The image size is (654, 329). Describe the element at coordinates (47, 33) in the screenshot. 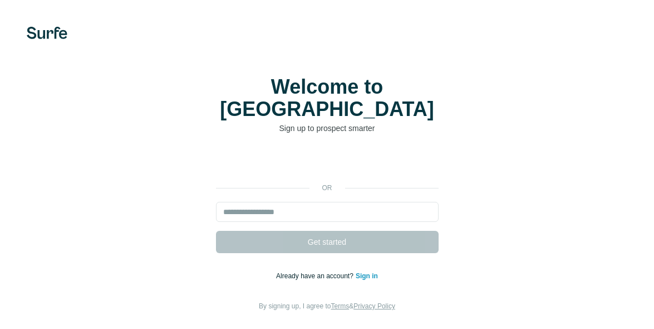

I see `img: Surfe's logo` at that location.